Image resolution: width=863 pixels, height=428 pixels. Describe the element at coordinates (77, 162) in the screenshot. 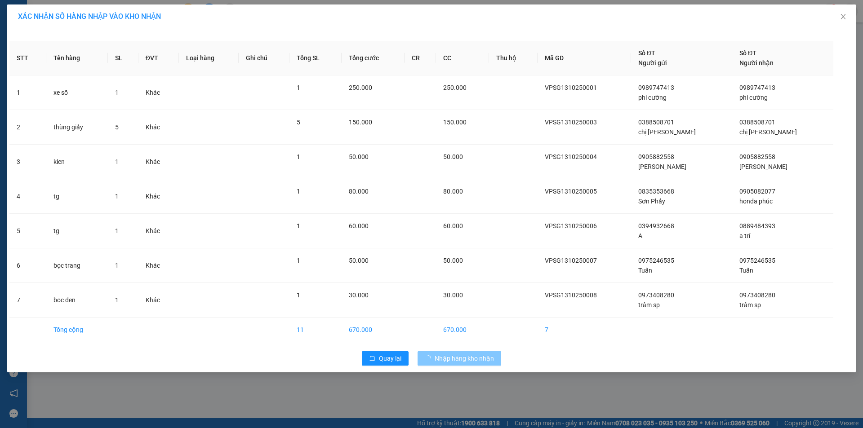

I see `td: kien` at that location.